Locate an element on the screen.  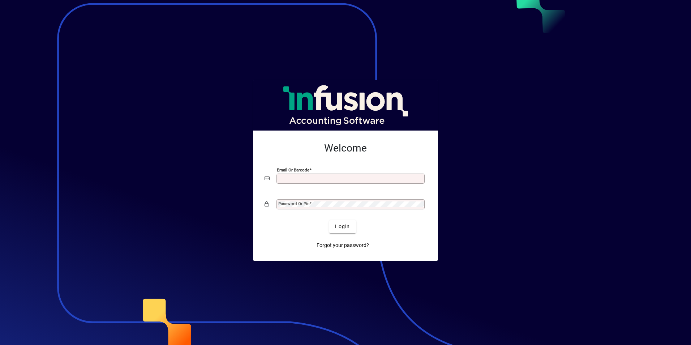
span: Login is located at coordinates (342, 226).